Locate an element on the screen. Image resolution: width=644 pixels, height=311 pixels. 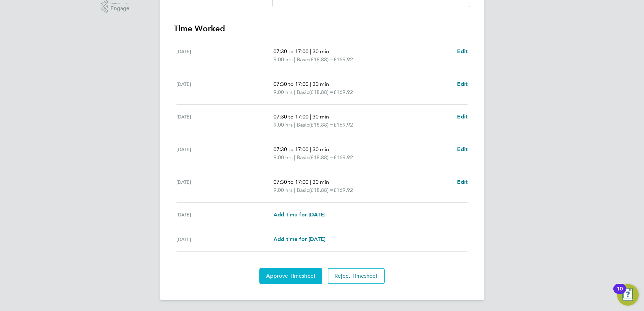
span: Approve Timesheet is located at coordinates (291, 276).